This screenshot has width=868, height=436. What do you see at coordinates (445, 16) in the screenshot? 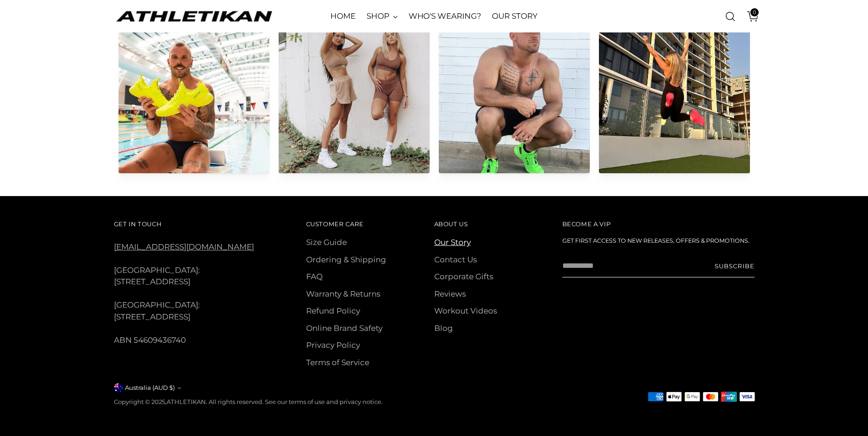
I see `a: WHO'S WEARING?` at bounding box center [445, 16].